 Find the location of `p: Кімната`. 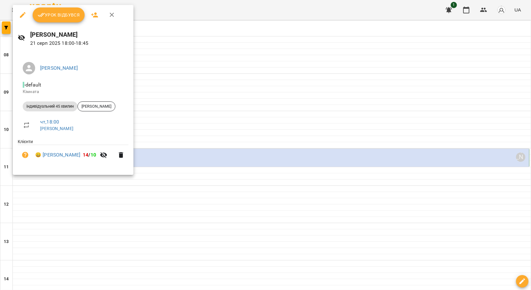

p: Кімната is located at coordinates (73, 92).